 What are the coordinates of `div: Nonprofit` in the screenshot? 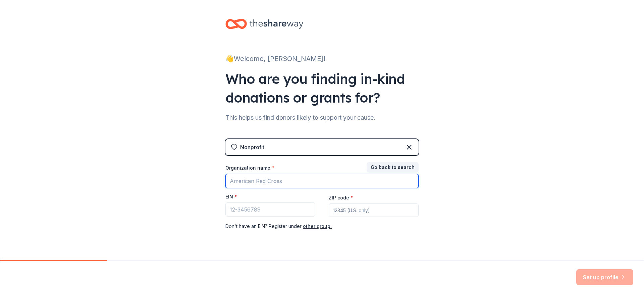 It's located at (252, 147).